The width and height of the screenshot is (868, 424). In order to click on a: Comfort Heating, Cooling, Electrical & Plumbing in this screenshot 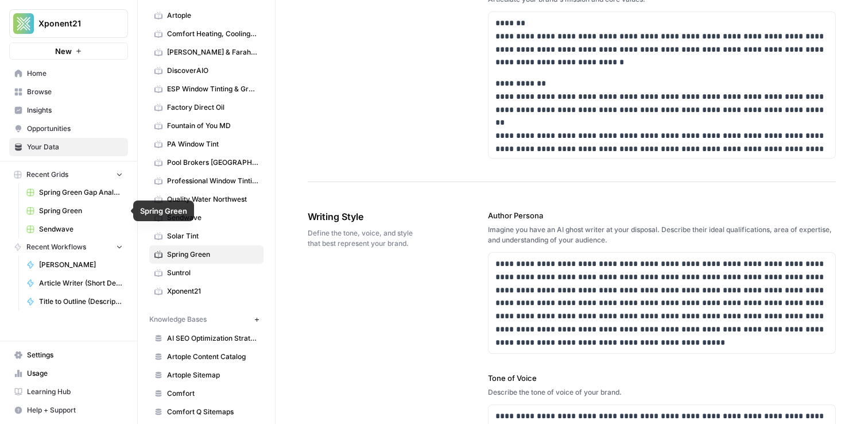, I will do `click(206, 34)`.